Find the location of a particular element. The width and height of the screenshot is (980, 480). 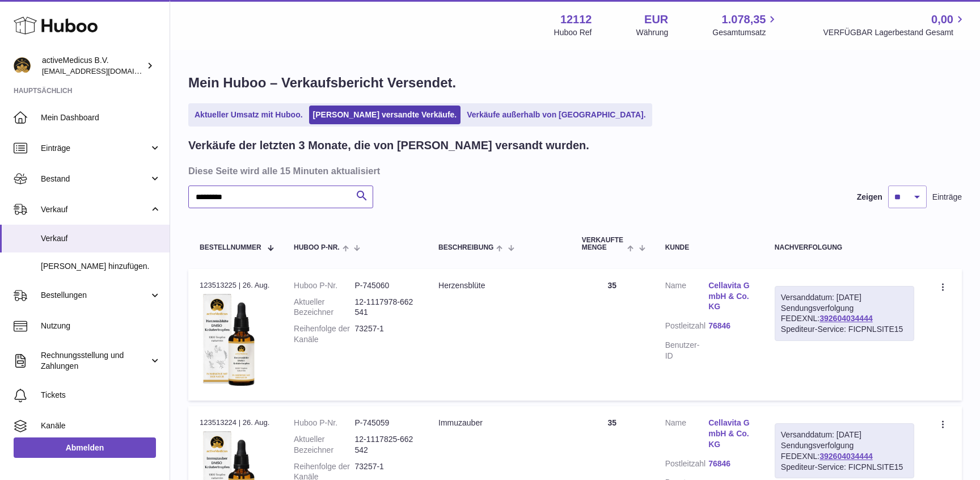

a: Aktueller Umsatz mit Huboo. is located at coordinates (248, 114).